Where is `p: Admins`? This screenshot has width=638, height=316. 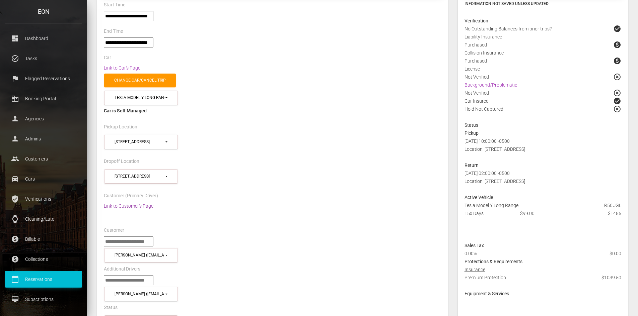 p: Admins is located at coordinates (44, 139).